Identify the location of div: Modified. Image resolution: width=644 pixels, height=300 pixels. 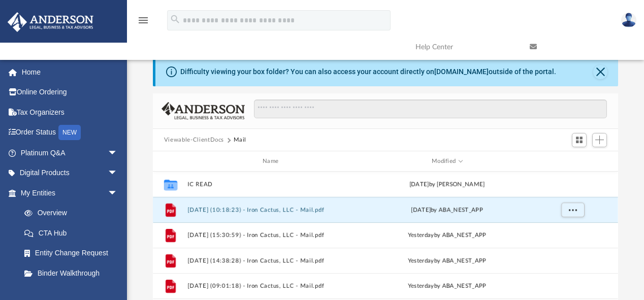
(447, 162).